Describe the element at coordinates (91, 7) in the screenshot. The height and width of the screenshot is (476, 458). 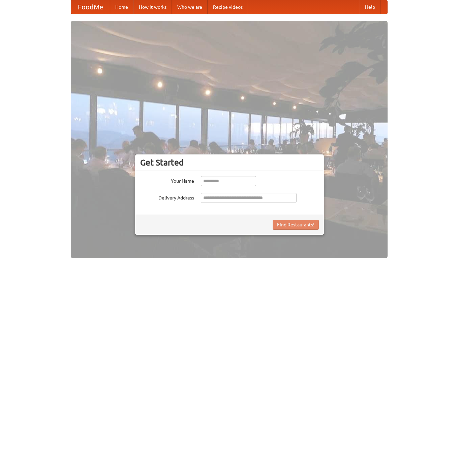
I see `a: FoodMe` at that location.